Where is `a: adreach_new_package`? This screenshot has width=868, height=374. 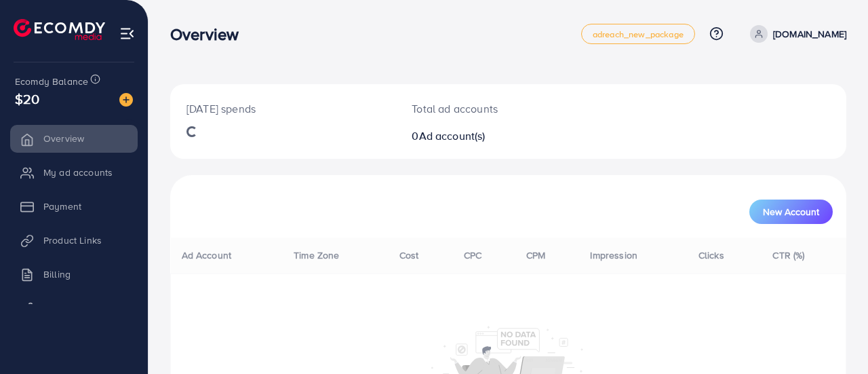
a: adreach_new_package is located at coordinates (639, 34).